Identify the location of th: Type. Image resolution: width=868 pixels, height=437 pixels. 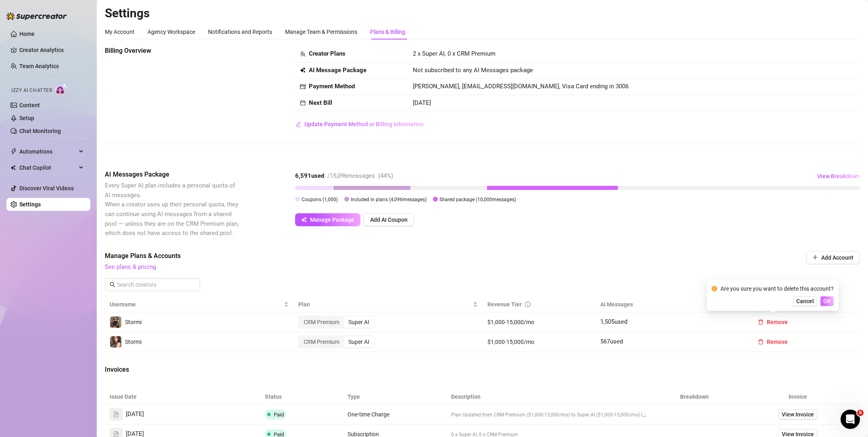
(394, 397).